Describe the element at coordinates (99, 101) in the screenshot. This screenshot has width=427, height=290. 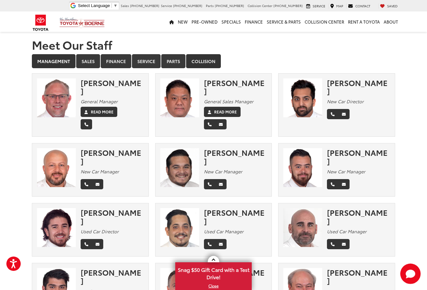
I see `em: General Manager` at that location.